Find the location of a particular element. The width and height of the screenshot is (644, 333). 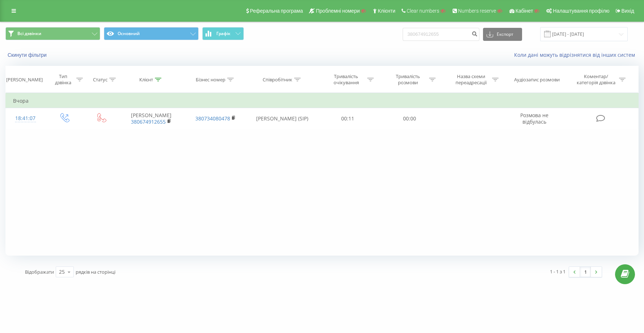

span: Numbers reserve is located at coordinates (477, 11).